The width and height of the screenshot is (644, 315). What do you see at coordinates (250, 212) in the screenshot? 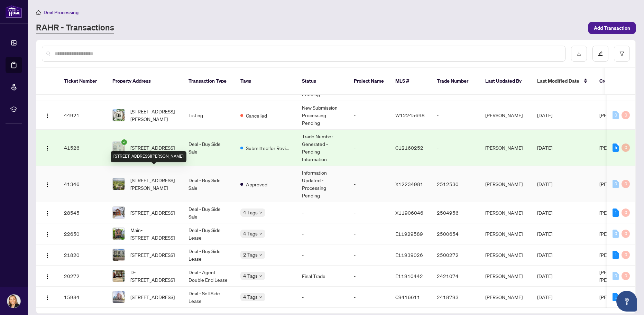
I see `span: 4 Tags` at bounding box center [250, 212].